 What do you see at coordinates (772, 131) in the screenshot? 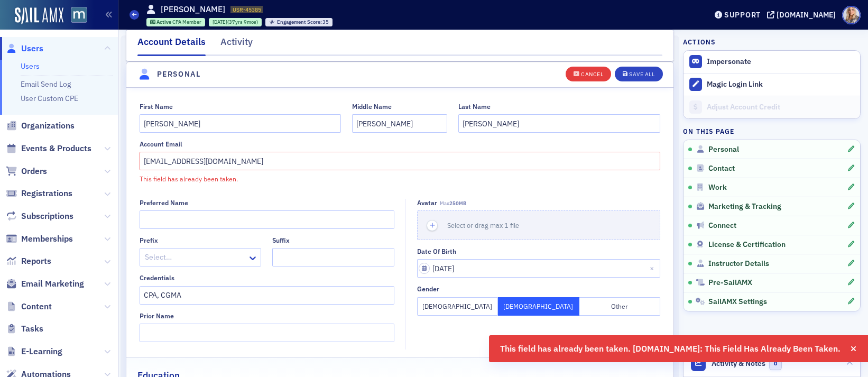
I see `h4: On this page` at bounding box center [772, 131].